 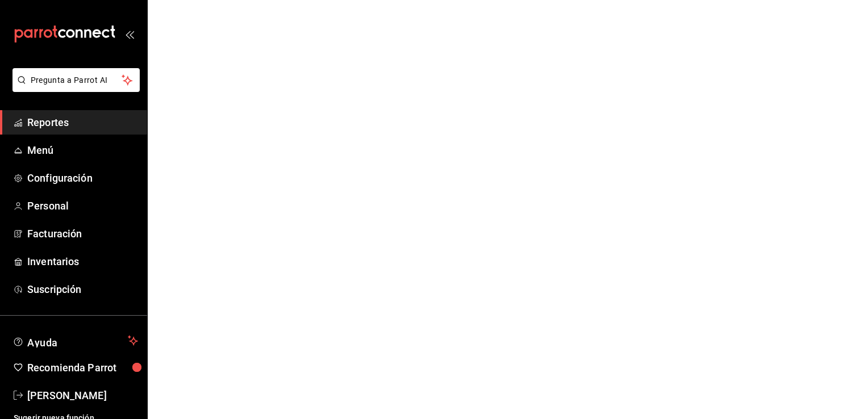 I want to click on button: Pregunta a Parrot AI, so click(x=76, y=80).